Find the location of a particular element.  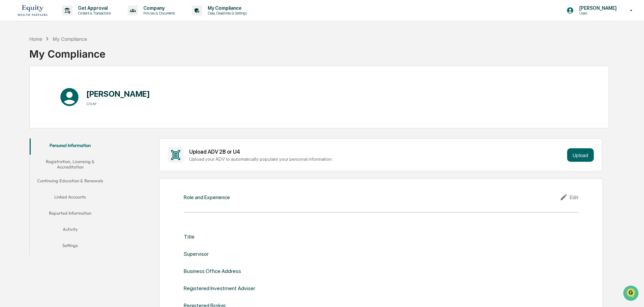

a: 🗄️Attestations is located at coordinates (66, 88).